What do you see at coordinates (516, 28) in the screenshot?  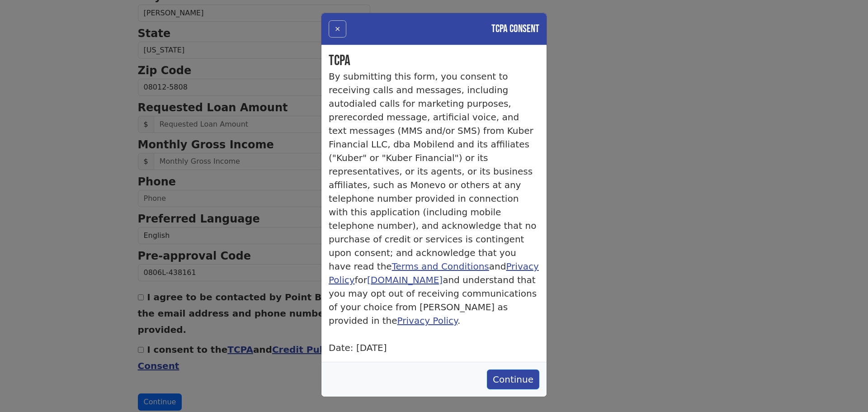 I see `h4: TCPA Consent` at bounding box center [516, 28].